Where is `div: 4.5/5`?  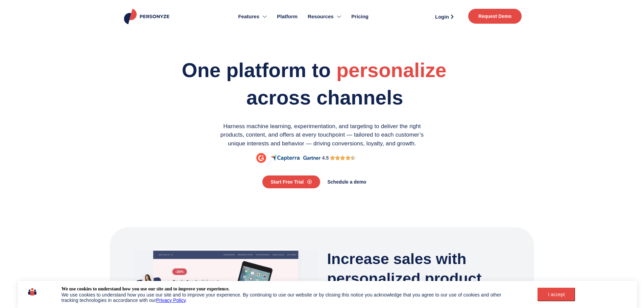 div: 4.5/5 is located at coordinates (343, 158).